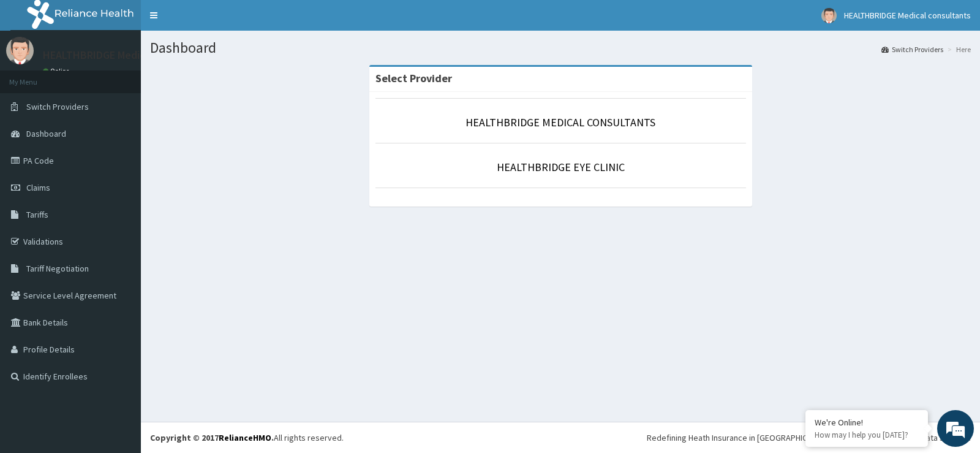 This screenshot has height=453, width=980. Describe the element at coordinates (46, 133) in the screenshot. I see `span: Dashboard` at that location.